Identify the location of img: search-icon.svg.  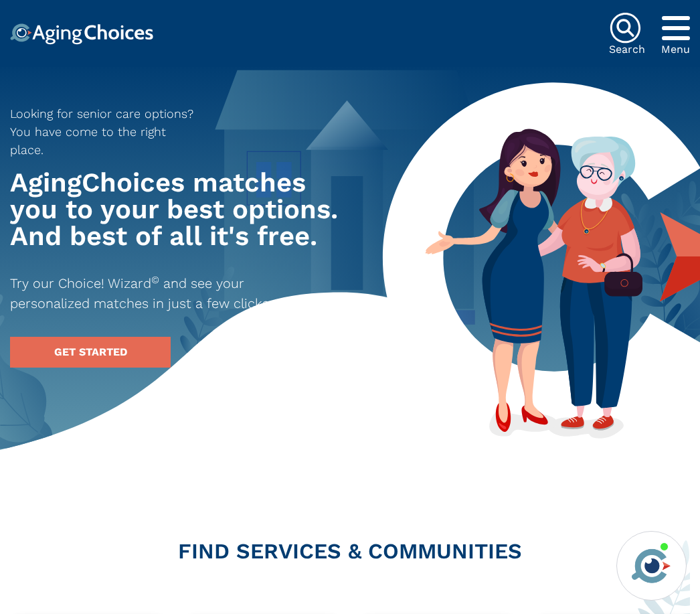
(625, 29).